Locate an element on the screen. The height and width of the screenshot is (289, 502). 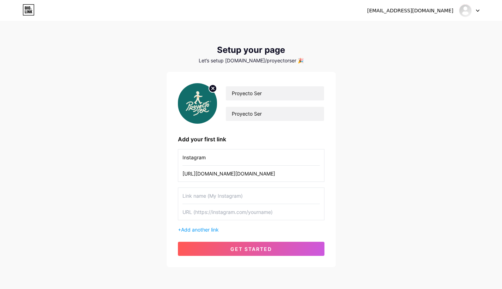
input: bio is located at coordinates (275, 114).